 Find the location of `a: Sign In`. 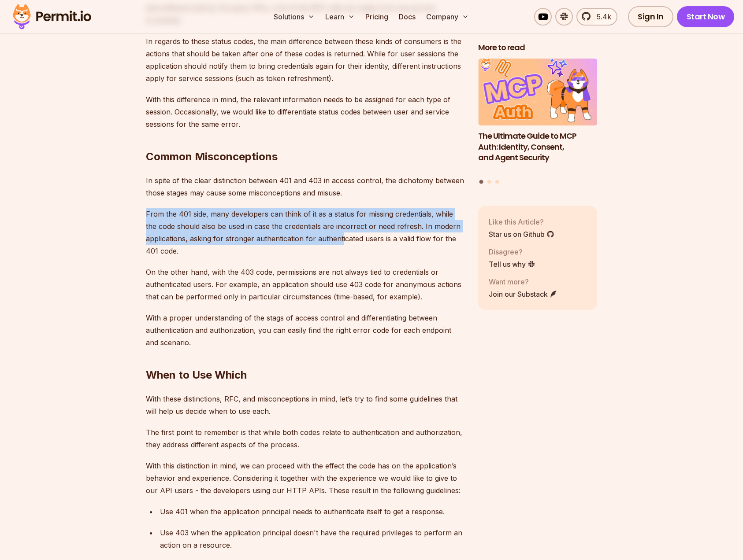

a: Sign In is located at coordinates (651, 17).